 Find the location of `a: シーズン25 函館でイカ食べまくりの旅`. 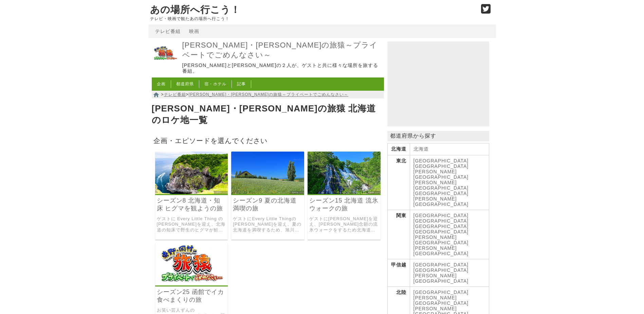

a: シーズン25 函館でイカ食べまくりの旅 is located at coordinates (192, 296).